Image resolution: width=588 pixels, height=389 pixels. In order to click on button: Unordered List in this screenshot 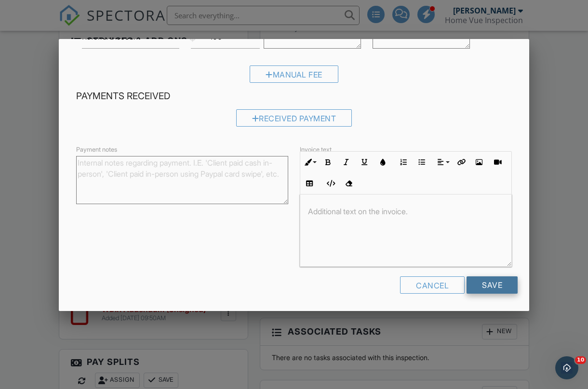, I will do `click(422, 162)`.